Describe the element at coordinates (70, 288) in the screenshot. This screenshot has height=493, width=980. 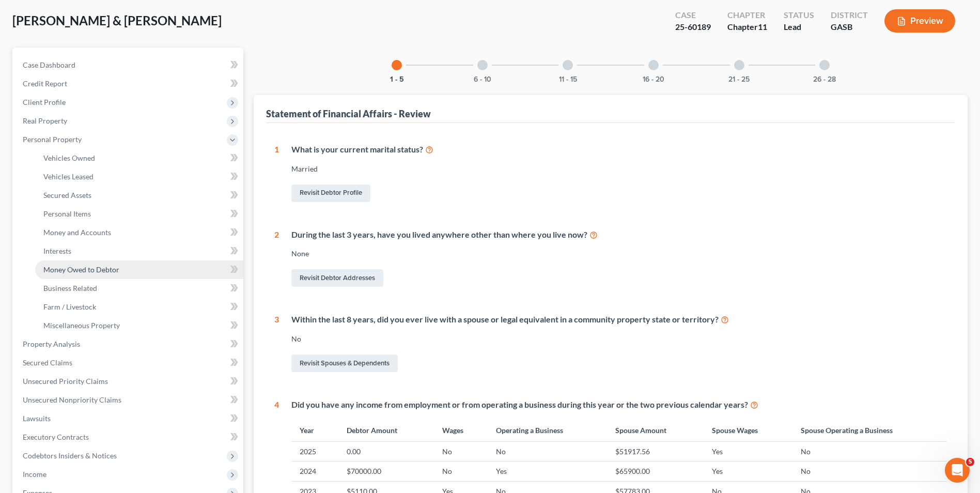
I see `span: Business Related` at that location.